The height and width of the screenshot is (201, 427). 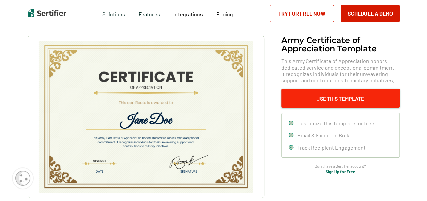 I want to click on span: This Army Certificate of Appreciation honors dedicated service and exceptional commitment. It rec..., so click(x=340, y=71).